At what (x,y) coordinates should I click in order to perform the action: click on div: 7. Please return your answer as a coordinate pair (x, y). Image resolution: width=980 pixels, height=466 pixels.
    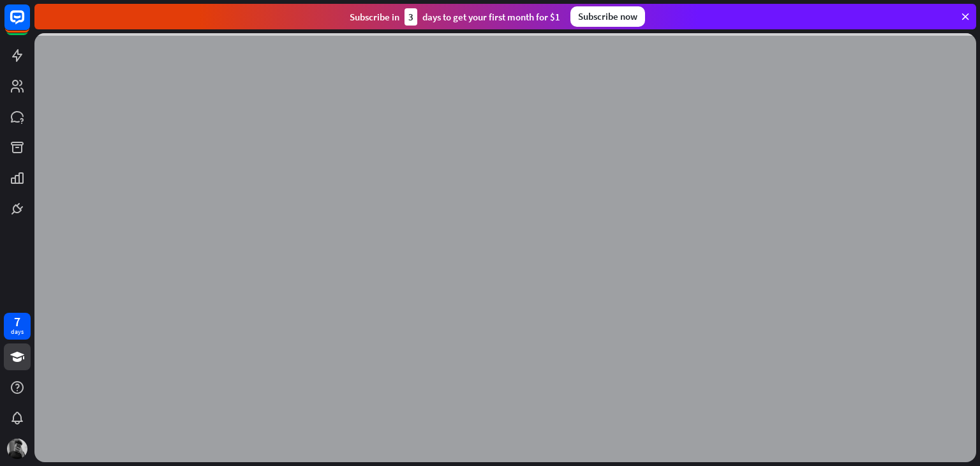
    Looking at the image, I should click on (17, 321).